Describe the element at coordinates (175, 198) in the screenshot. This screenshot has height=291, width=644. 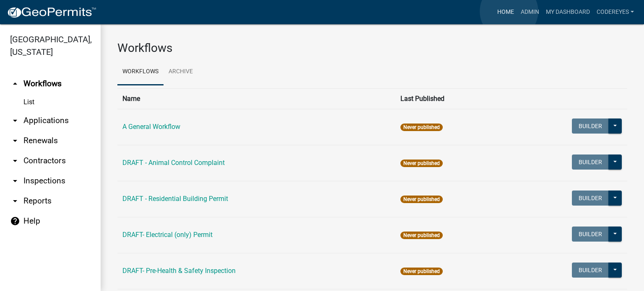
I see `a: DRAFT - Residential Building Permit` at that location.